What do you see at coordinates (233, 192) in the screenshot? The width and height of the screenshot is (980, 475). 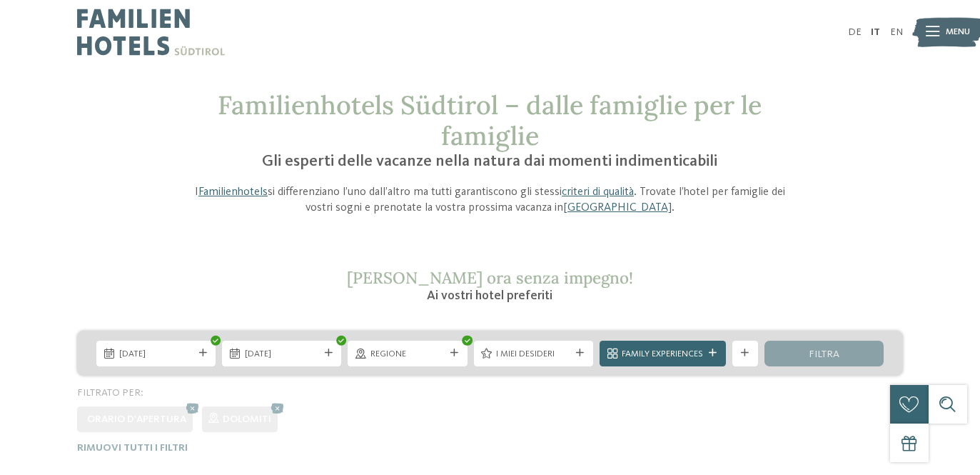 I see `a: Familienhotels` at bounding box center [233, 192].